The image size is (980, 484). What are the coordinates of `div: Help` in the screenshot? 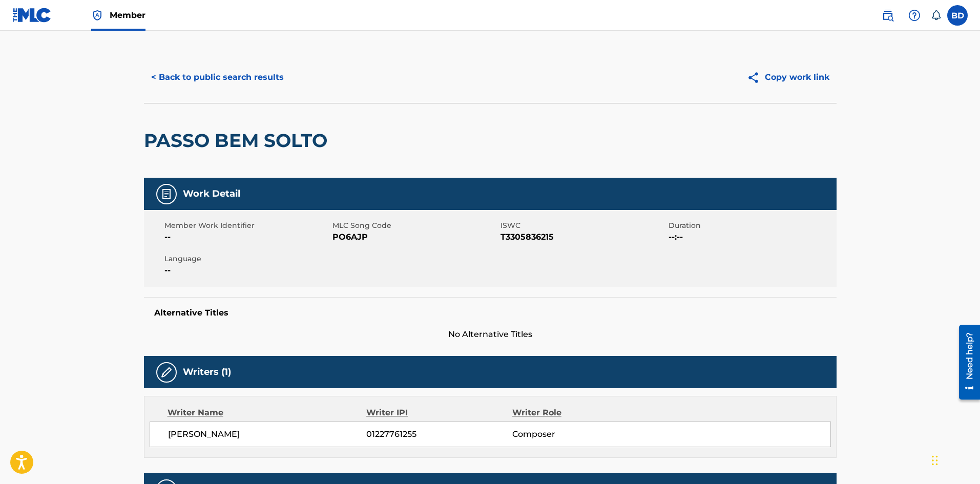 It's located at (914, 15).